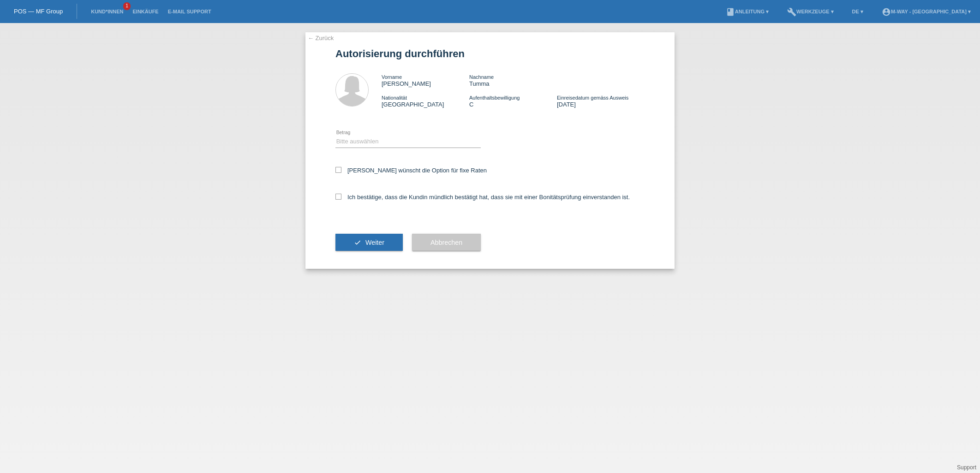 The height and width of the screenshot is (473, 980). Describe the element at coordinates (731, 12) in the screenshot. I see `i: book` at that location.